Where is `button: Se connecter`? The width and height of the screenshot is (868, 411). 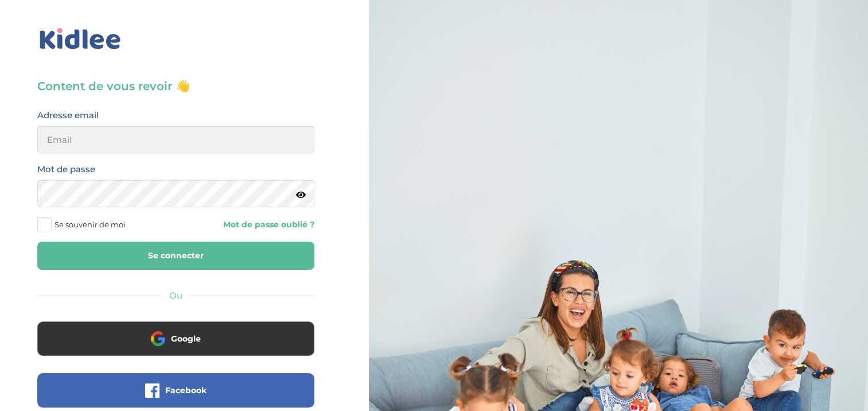 button: Se connecter is located at coordinates (175, 256).